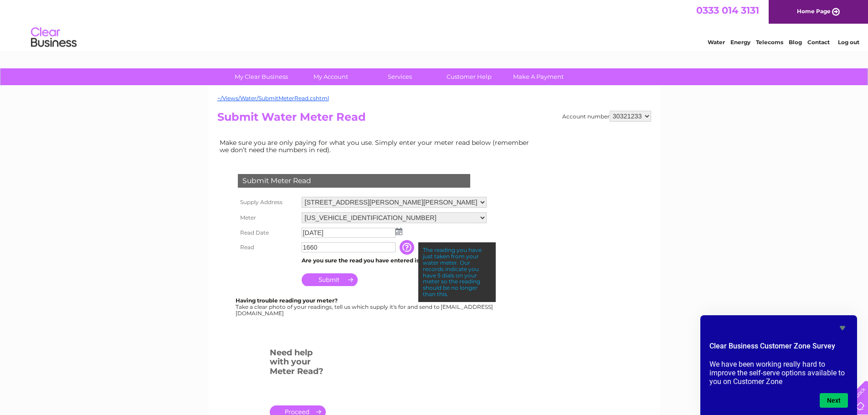 This screenshot has width=868, height=415. I want to click on a: Services, so click(400, 76).